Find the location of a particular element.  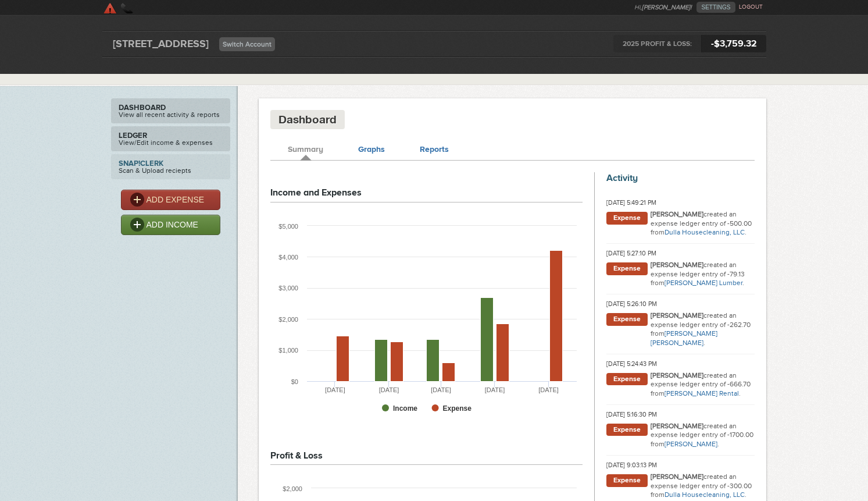

a: SkyClerk is located at coordinates (157, 8).